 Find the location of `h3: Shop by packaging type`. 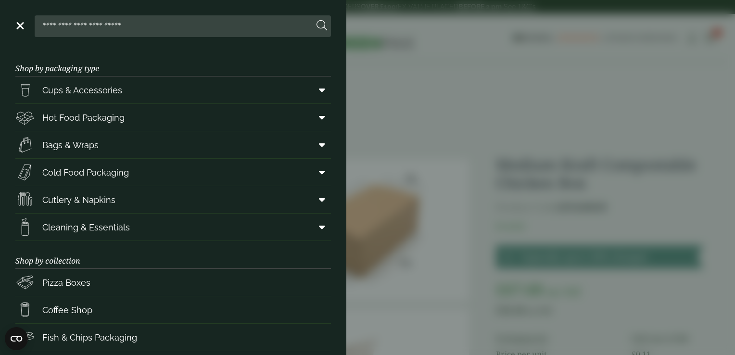

h3: Shop by packaging type is located at coordinates (173, 63).